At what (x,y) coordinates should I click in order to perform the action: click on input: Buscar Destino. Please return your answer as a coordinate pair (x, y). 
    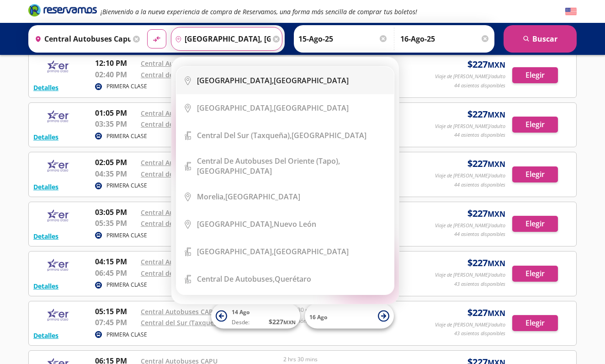
    Looking at the image, I should click on (221, 39).